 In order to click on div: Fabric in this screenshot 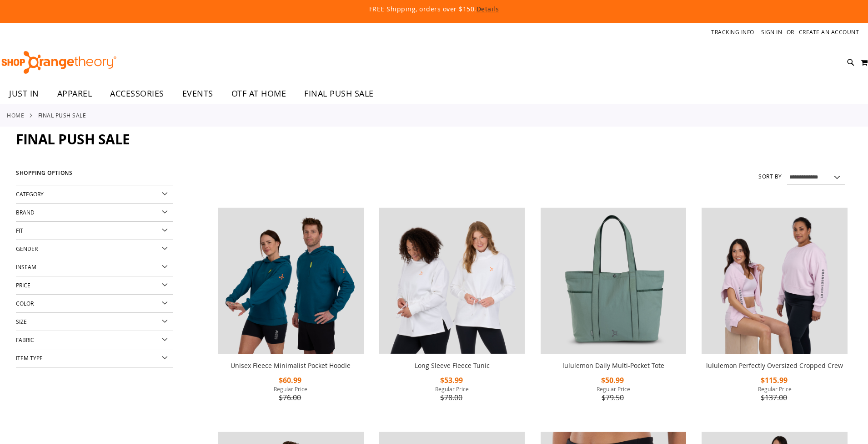, I will do `click(95, 340)`.